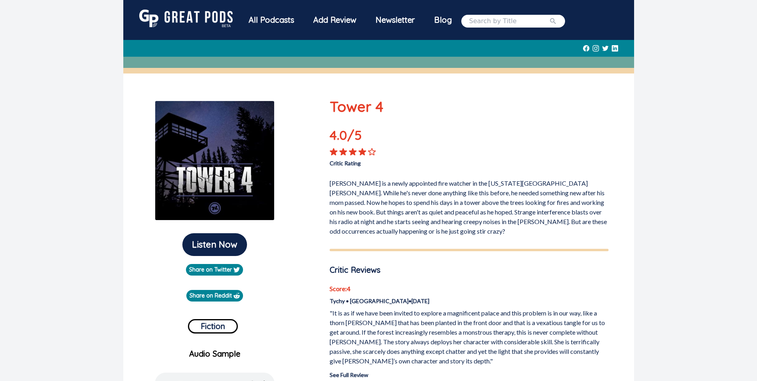 Image resolution: width=757 pixels, height=381 pixels. Describe the element at coordinates (469, 337) in the screenshot. I see `p: "It is as if we have been invited to explore a magnificent palace and this problem is in our way,...` at that location.